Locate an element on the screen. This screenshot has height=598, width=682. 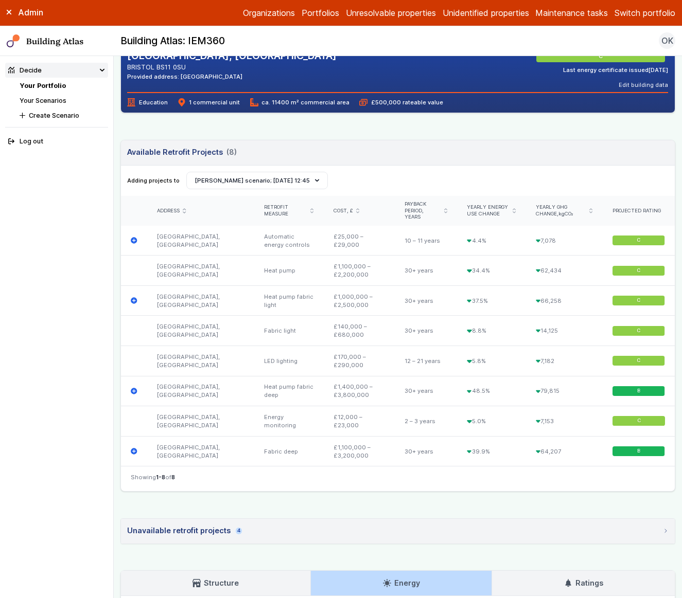
span: kgCO₂ is located at coordinates (565, 213).